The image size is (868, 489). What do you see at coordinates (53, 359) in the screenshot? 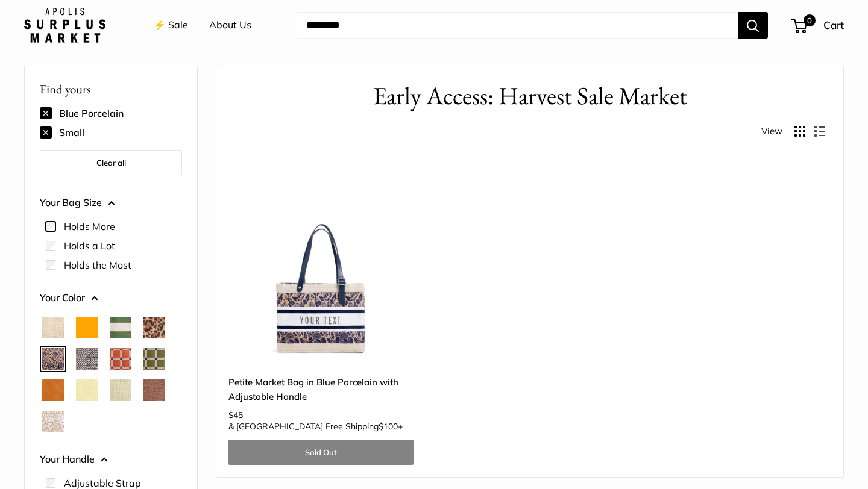
I see `button: Blue Porcelain` at bounding box center [53, 359].